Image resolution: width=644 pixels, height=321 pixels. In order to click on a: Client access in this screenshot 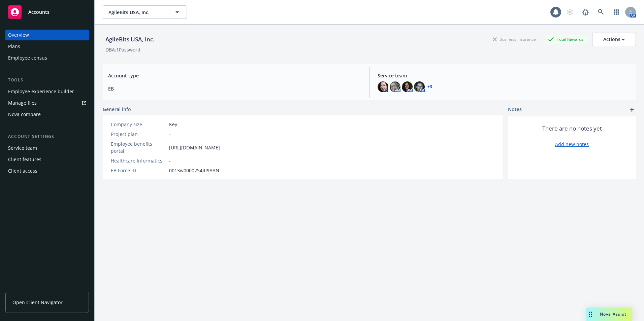, I will do `click(47, 171)`.